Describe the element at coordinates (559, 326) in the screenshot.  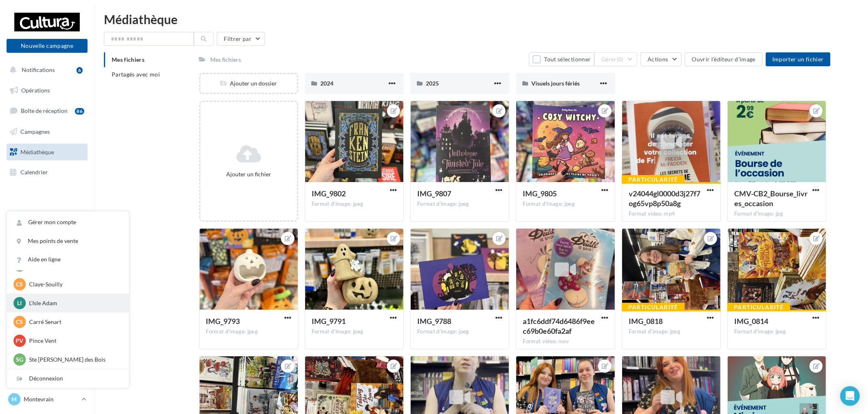
I see `span: a1fc6ddf74d6486f9eec69b0e60fa2af` at that location.